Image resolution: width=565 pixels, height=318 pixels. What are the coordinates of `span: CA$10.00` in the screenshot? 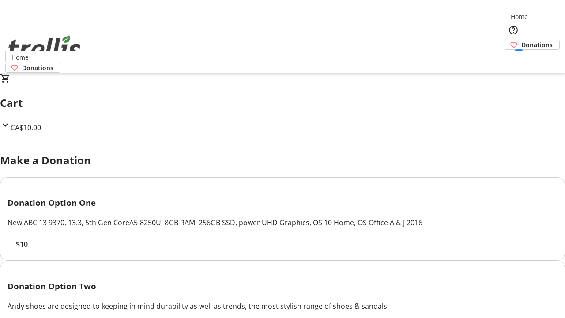 It's located at (26, 128).